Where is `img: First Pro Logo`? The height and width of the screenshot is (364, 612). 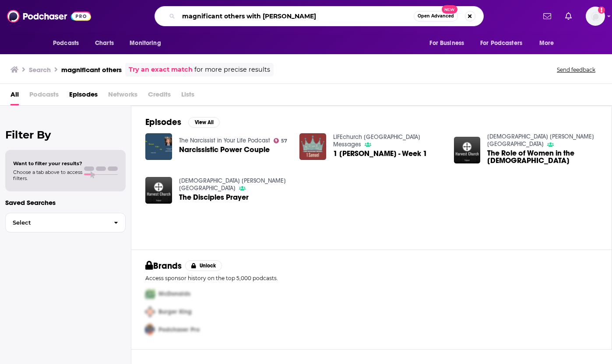
img: First Pro Logo is located at coordinates (150, 294).